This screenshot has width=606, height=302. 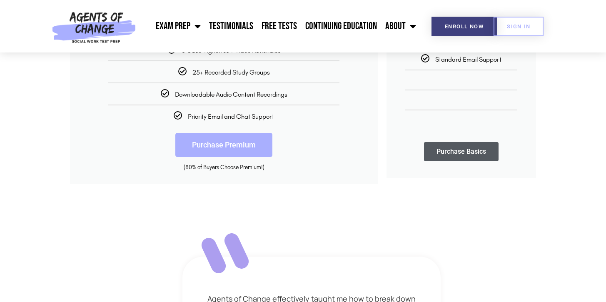 I want to click on span: SIGN IN, so click(x=518, y=26).